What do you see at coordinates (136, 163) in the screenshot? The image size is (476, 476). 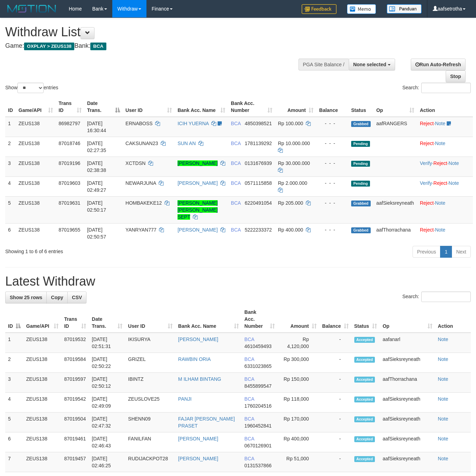 I see `span: XCTDSN` at bounding box center [136, 163].